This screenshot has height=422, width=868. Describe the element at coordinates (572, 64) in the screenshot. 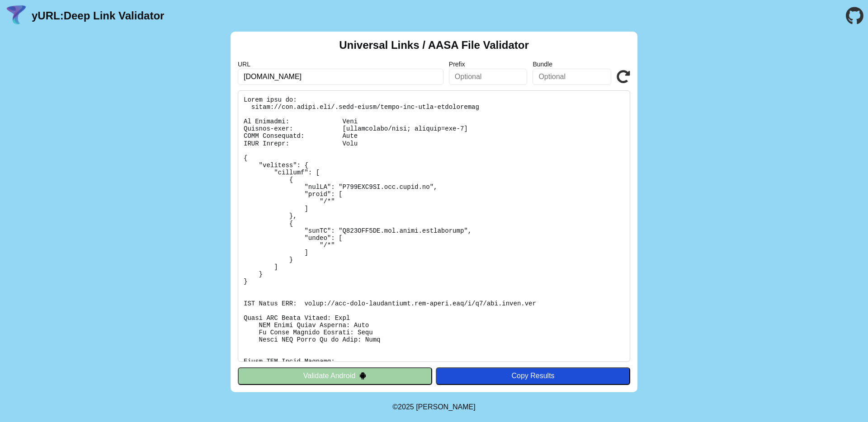

I see `label: Bundle` at that location.